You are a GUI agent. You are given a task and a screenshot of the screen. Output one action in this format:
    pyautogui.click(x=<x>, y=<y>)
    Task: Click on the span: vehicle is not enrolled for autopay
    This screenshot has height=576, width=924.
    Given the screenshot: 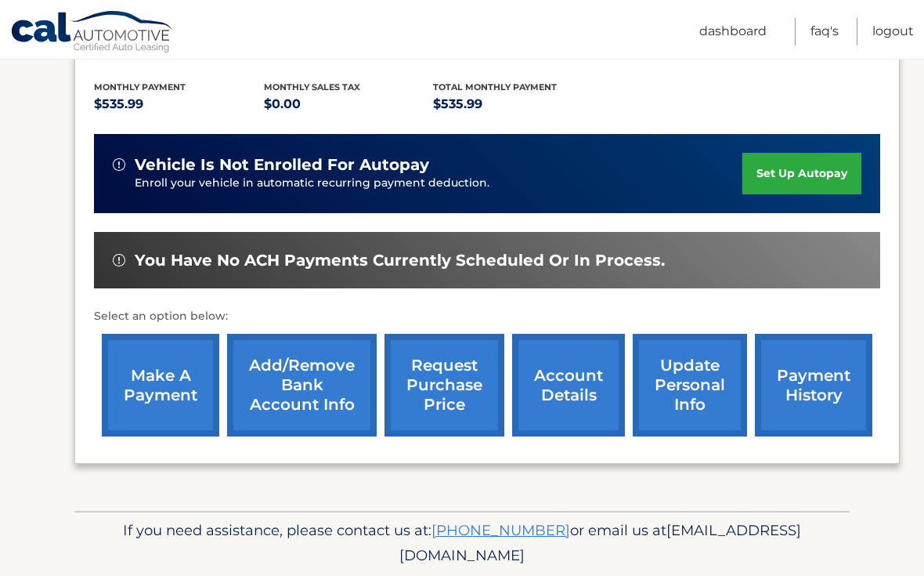 What is the action you would take?
    pyautogui.click(x=282, y=164)
    